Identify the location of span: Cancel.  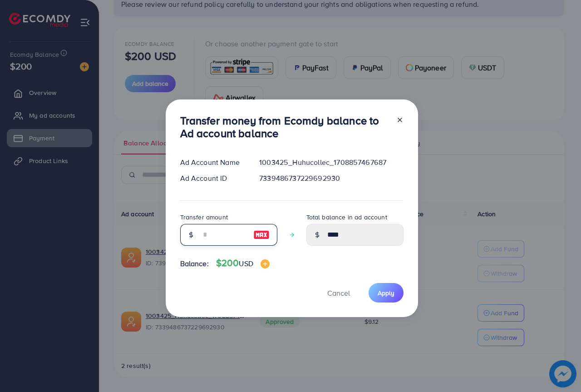
(338, 293).